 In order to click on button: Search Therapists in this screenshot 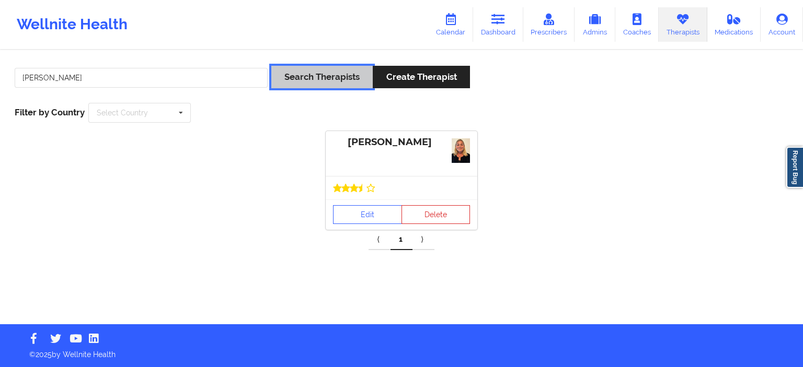, I will do `click(322, 77)`.